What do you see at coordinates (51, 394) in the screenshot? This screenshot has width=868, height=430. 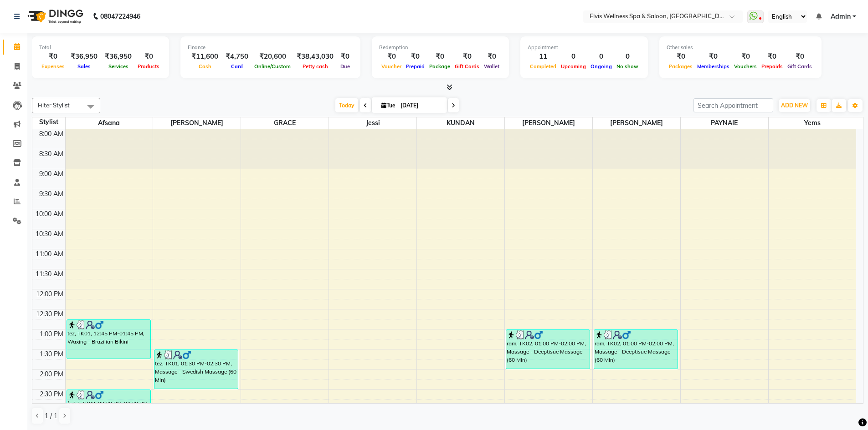 I see `div: 2:30 PM` at bounding box center [51, 394].